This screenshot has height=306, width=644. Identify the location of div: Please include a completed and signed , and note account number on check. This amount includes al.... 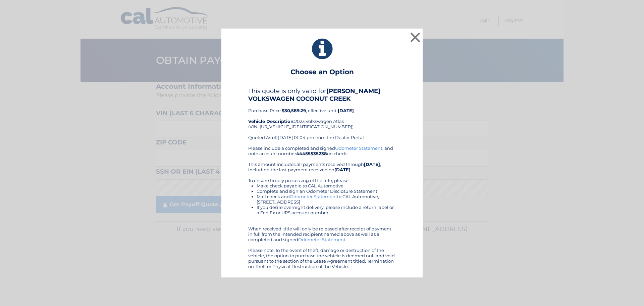
(322, 207).